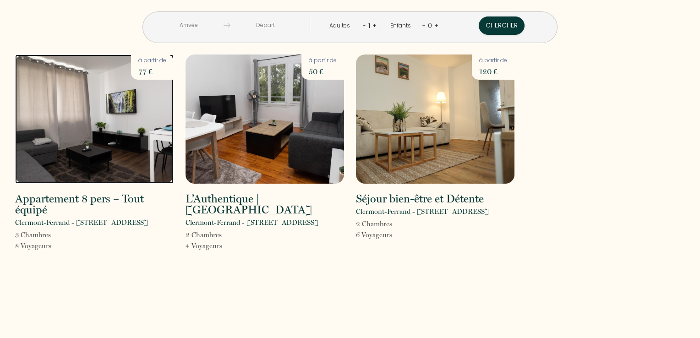 This screenshot has width=700, height=338. I want to click on p: 120 €, so click(493, 71).